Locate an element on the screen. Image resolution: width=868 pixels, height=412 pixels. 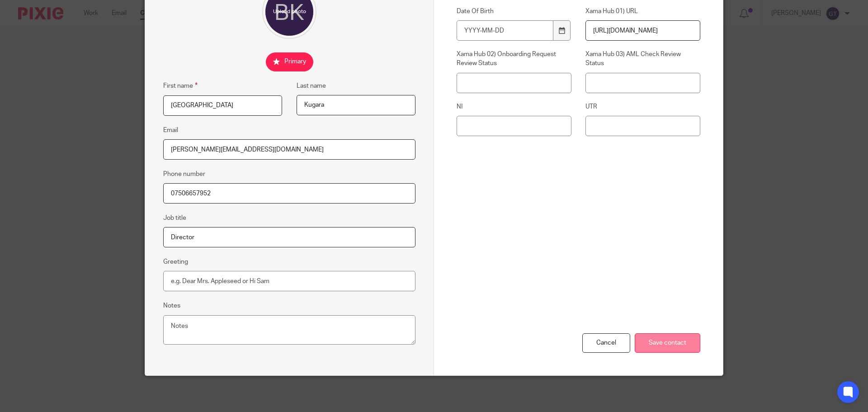
label: Last name is located at coordinates (311, 86).